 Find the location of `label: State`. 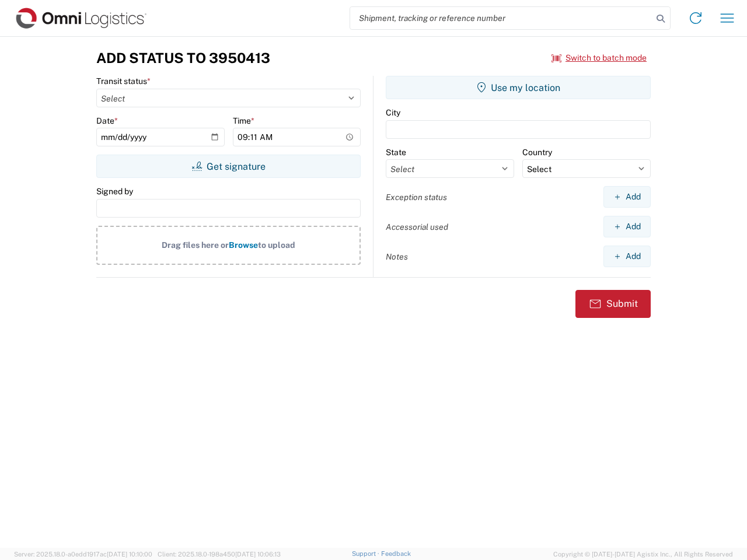

label: State is located at coordinates (396, 152).